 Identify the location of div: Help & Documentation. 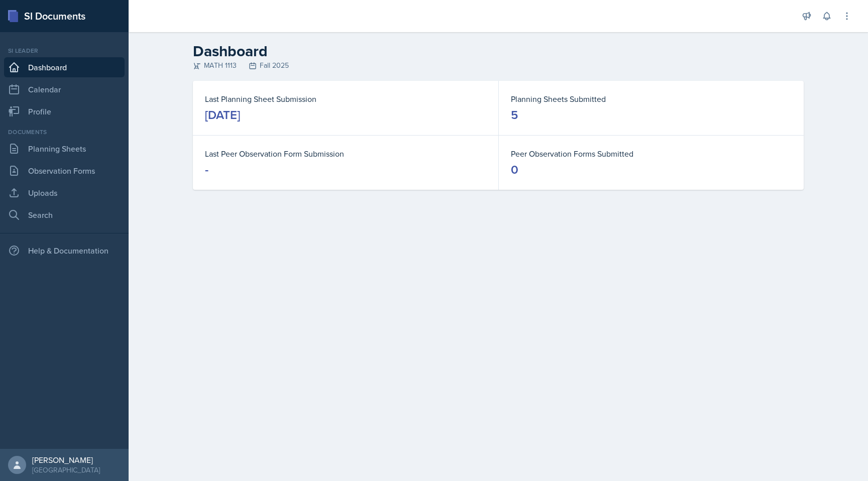
(64, 251).